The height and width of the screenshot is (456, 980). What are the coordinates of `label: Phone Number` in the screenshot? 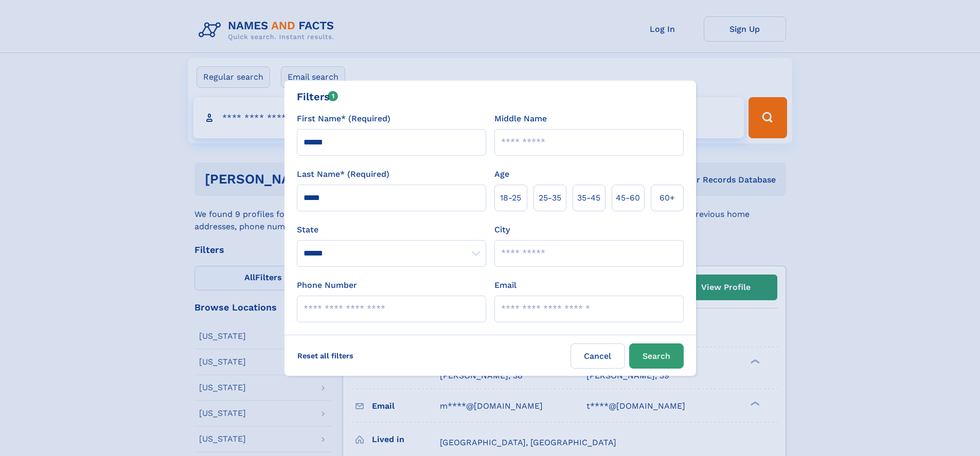 It's located at (327, 285).